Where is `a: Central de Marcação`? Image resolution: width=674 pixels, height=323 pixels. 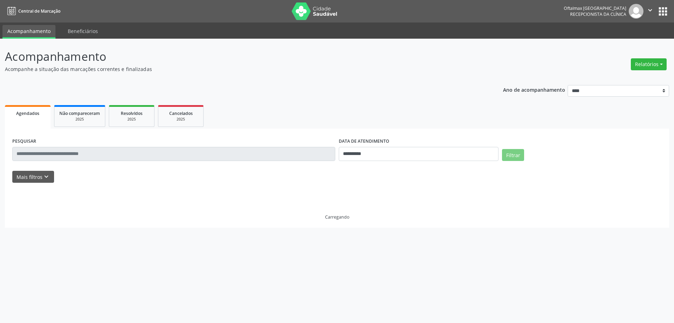
a: Central de Marcação is located at coordinates (33, 11).